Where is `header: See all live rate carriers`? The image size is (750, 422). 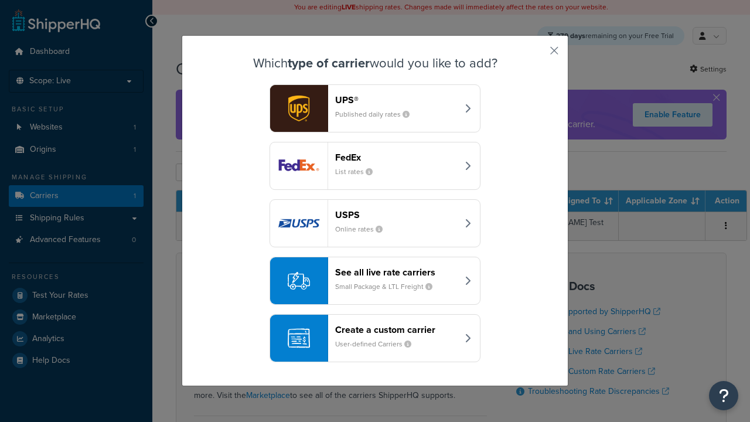
header: See all live rate carriers is located at coordinates (396, 272).